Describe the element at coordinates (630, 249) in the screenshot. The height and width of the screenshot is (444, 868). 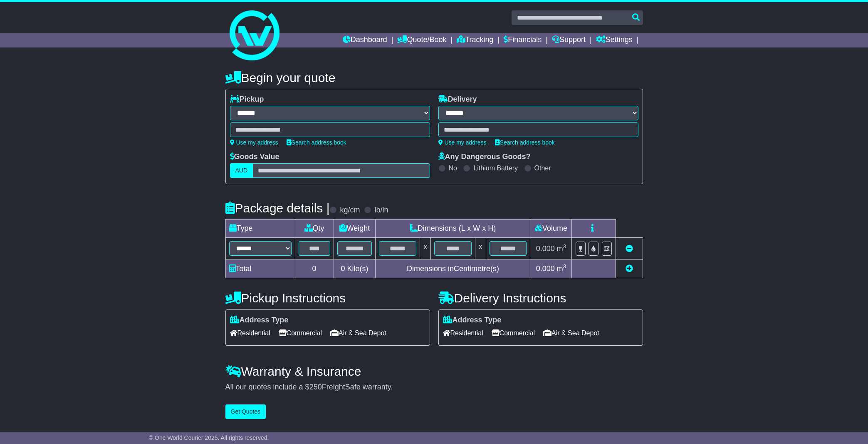
I see `a: Remove this item` at that location.